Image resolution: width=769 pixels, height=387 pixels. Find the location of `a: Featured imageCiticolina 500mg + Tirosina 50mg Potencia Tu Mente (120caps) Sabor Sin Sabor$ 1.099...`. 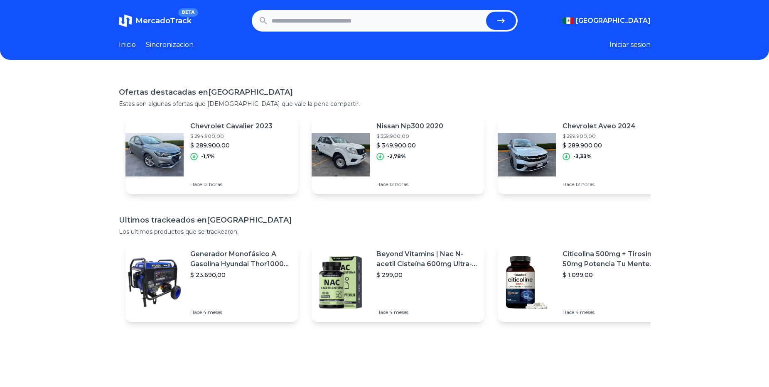

a: Featured imageCiticolina 500mg + Tirosina 50mg Potencia Tu Mente (120caps) Sabor Sin Sabor$ 1.099... is located at coordinates (584, 283).